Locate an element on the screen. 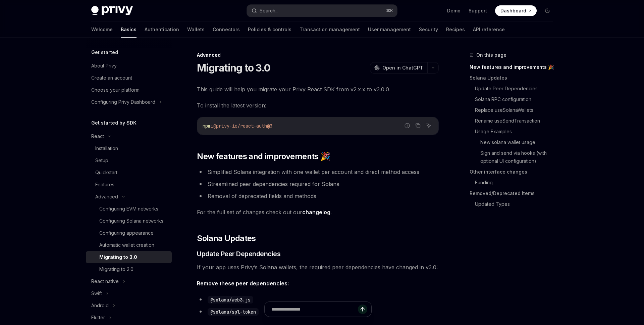  span: npm is located at coordinates (207, 125).